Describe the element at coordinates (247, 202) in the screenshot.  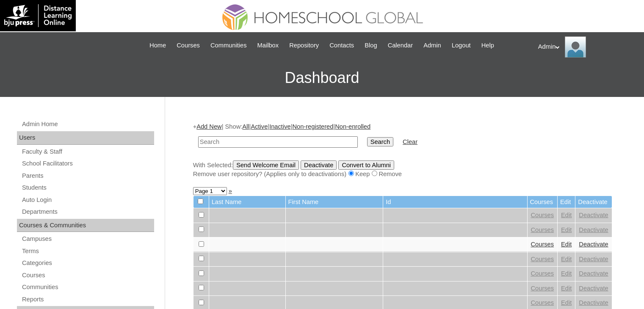
I see `td: Last Name` at that location.